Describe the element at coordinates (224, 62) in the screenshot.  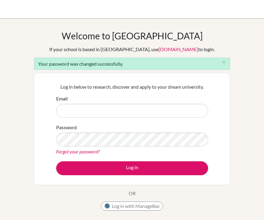
I see `i: close` at that location.